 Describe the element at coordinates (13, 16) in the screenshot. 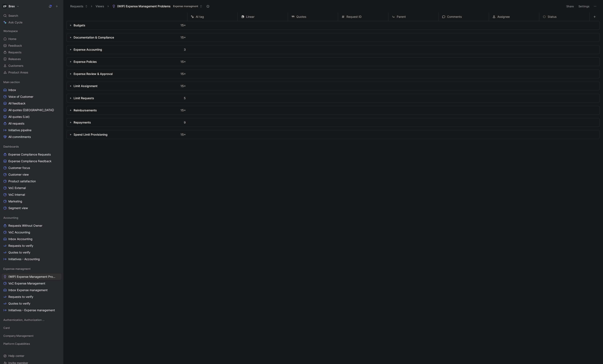

I see `span: Search` at that location.